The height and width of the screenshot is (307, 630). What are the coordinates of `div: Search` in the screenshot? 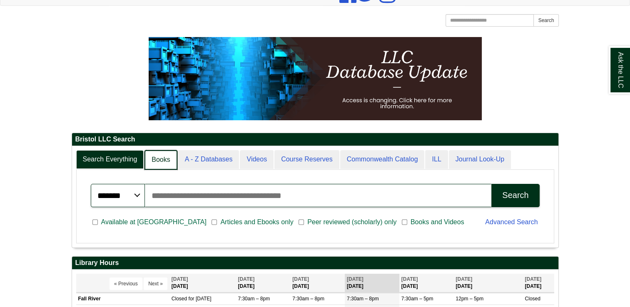 It's located at (515, 195).